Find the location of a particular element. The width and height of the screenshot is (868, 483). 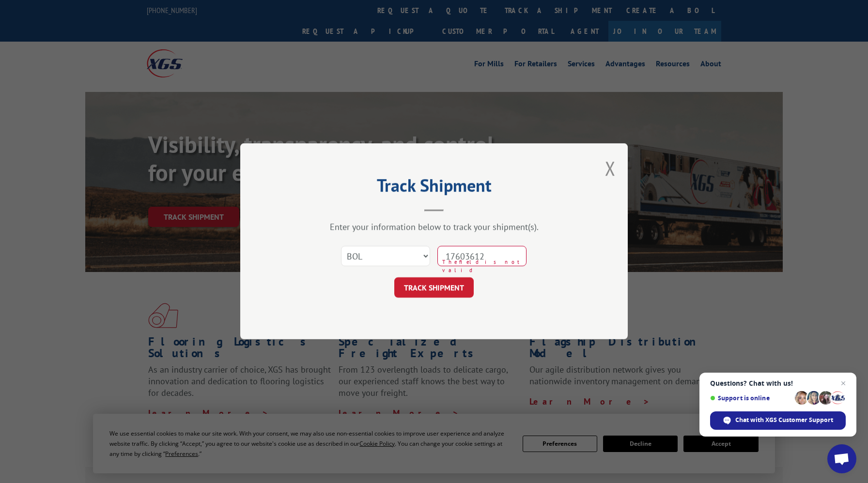

button: TRACK SHIPMENT is located at coordinates (434, 288).